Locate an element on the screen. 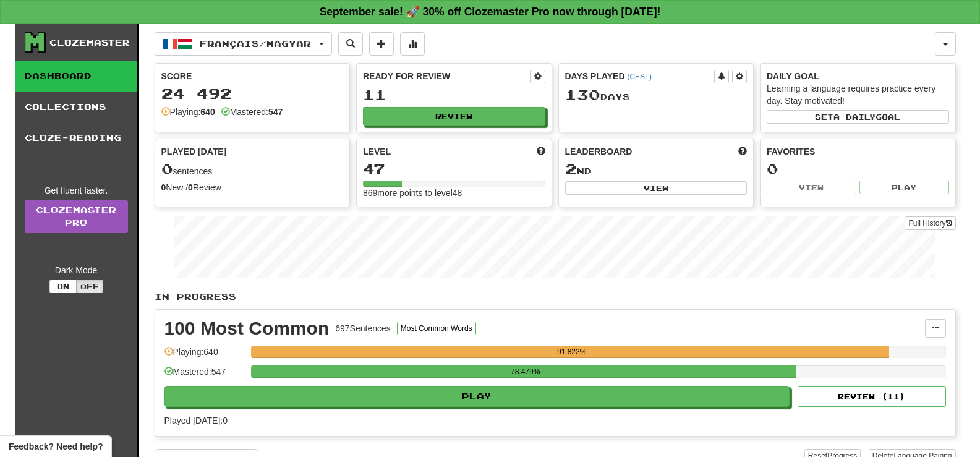 This screenshot has height=457, width=980. div: Daily Goal is located at coordinates (858, 76).